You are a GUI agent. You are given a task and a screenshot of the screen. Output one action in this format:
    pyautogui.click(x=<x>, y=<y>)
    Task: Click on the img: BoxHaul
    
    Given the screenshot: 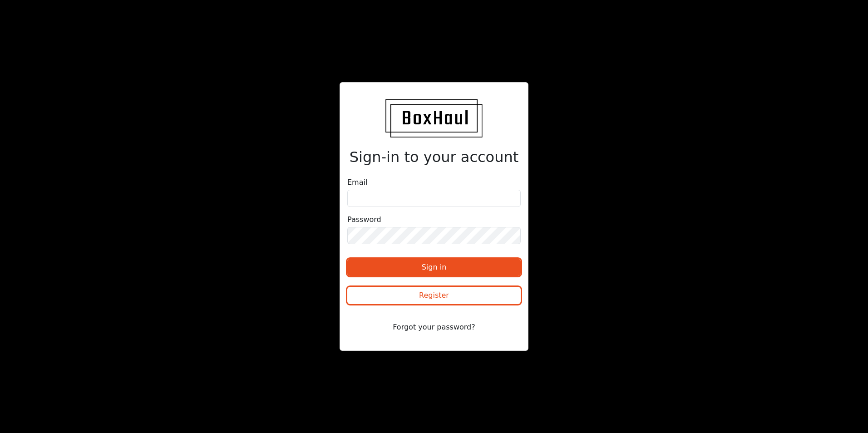 What is the action you would take?
    pyautogui.click(x=434, y=118)
    